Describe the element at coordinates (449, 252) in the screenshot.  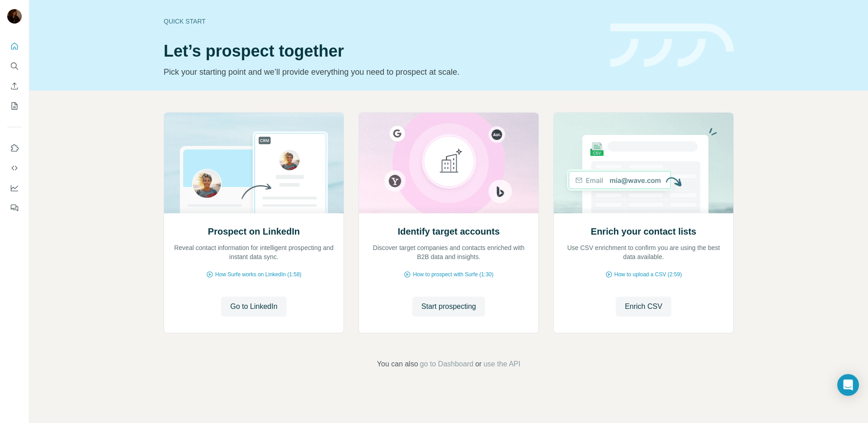
I see `p: Discover target companies and contacts enriched with B2B data and insights.` at that location.